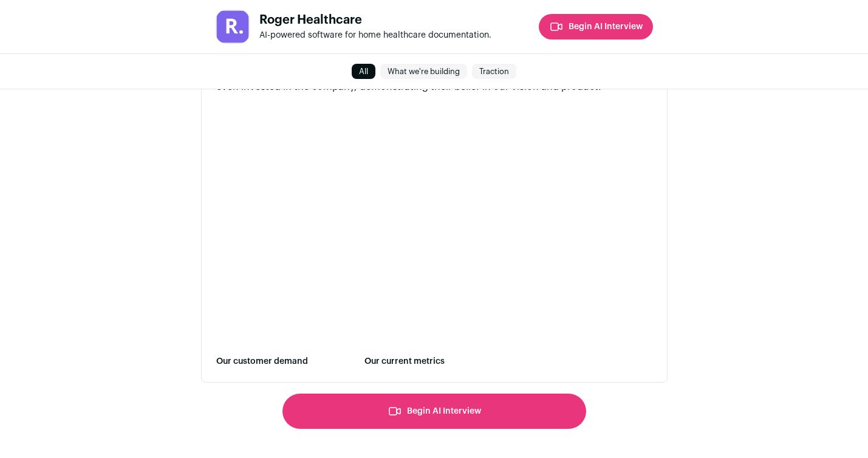 The image size is (868, 458). I want to click on a: Traction, so click(494, 72).